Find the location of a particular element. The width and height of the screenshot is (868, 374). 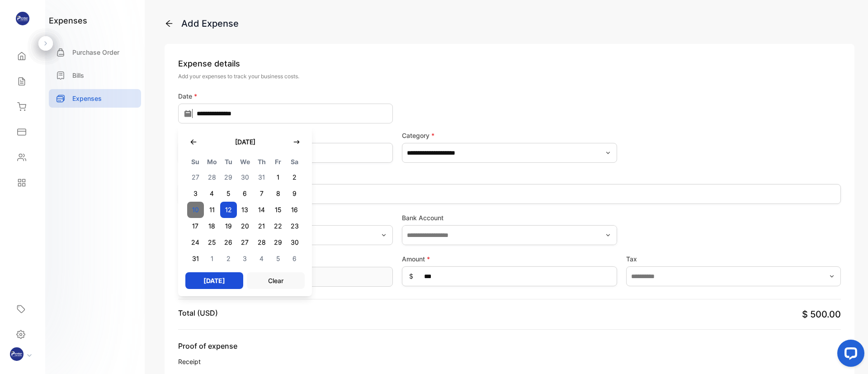

img: logo is located at coordinates (23, 19).